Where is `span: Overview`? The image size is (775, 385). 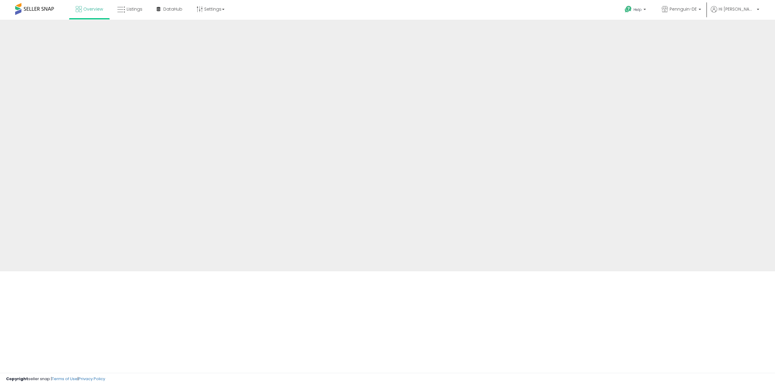 span: Overview is located at coordinates (93, 9).